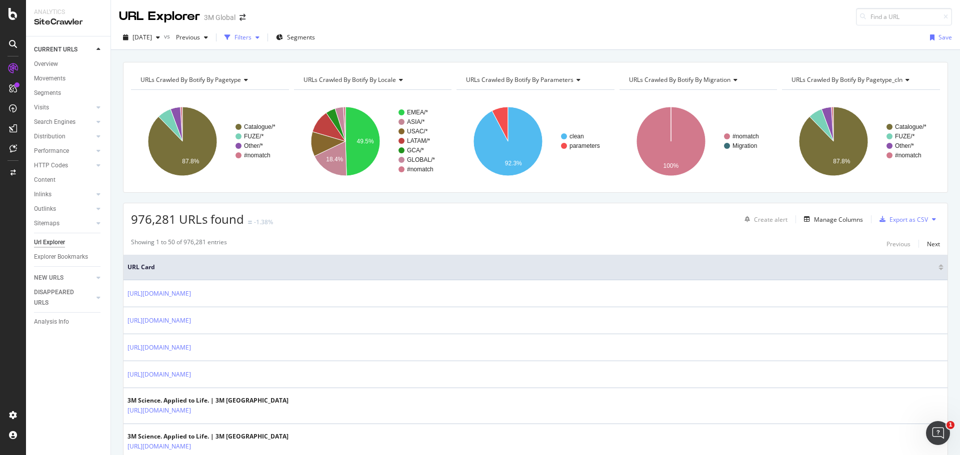 The image size is (960, 455). What do you see at coordinates (908, 219) in the screenshot?
I see `div: Export as CSV` at bounding box center [908, 219].